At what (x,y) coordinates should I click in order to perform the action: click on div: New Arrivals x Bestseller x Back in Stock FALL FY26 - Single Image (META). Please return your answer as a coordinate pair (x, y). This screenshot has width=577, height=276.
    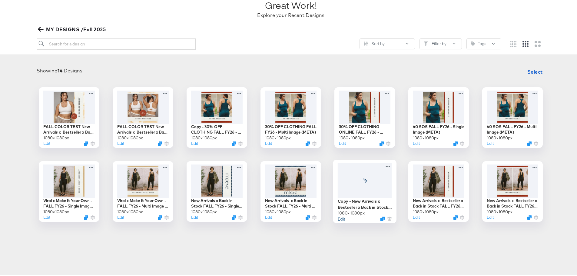
    Looking at the image, I should click on (439, 202).